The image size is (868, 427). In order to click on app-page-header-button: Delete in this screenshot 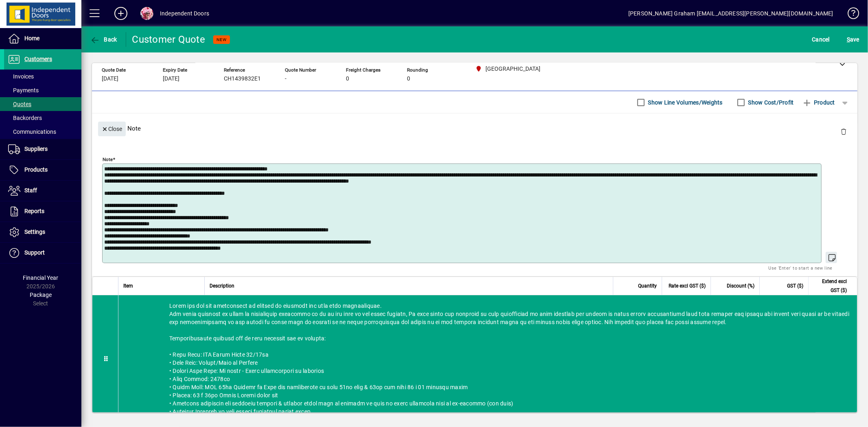, I will do `click(844, 131)`.